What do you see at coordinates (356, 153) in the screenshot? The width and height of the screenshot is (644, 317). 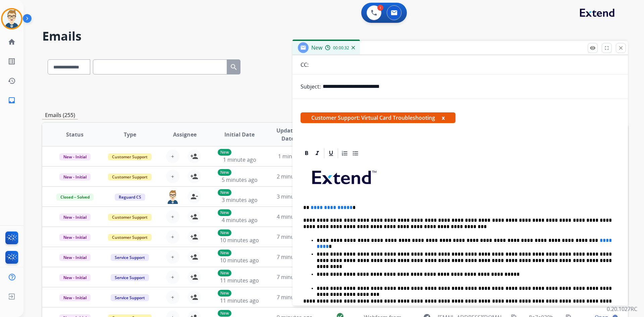 I see `div: Bullet List` at bounding box center [356, 153].